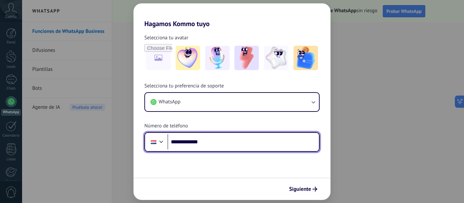  Describe the element at coordinates (184, 86) in the screenshot. I see `span: Selecciona tu preferencia de soporte` at that location.